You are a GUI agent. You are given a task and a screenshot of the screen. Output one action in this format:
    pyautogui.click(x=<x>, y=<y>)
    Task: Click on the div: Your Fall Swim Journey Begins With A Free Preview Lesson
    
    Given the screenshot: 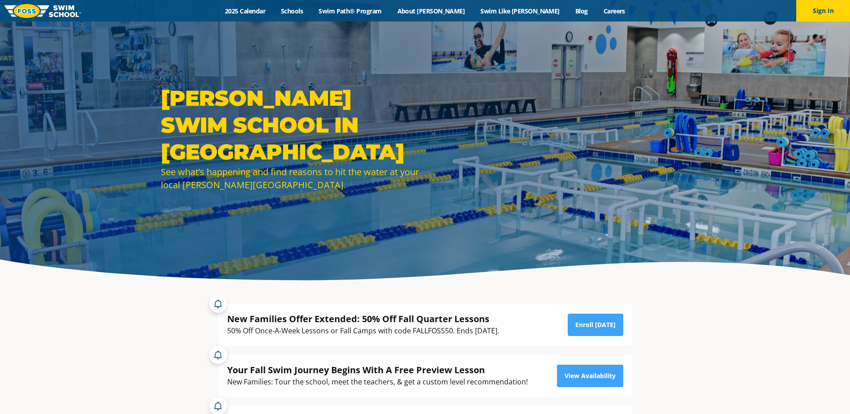 What is the action you would take?
    pyautogui.click(x=377, y=370)
    